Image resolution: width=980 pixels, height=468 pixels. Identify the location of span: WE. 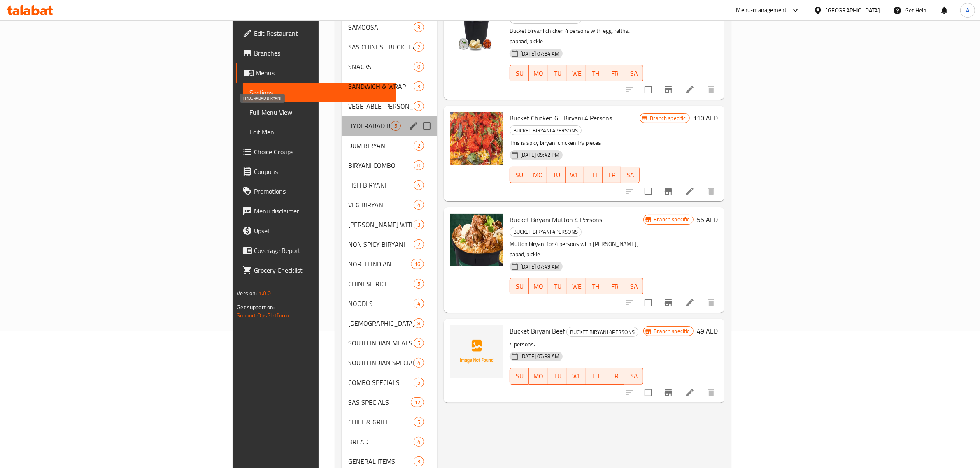
(575, 175).